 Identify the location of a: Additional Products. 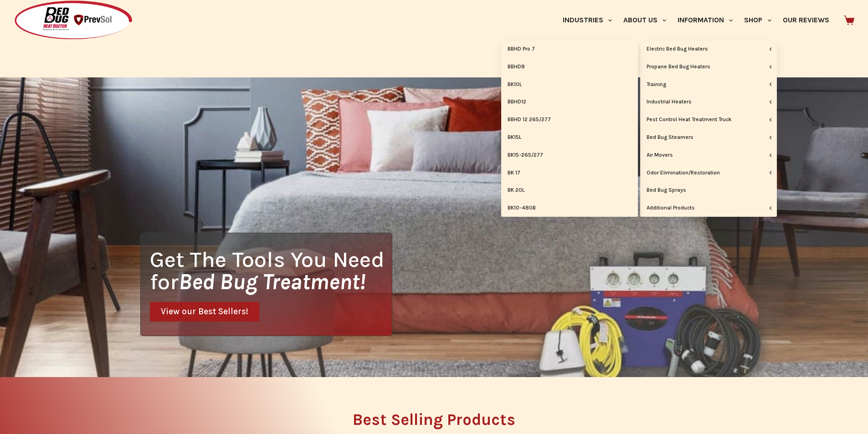
(708, 208).